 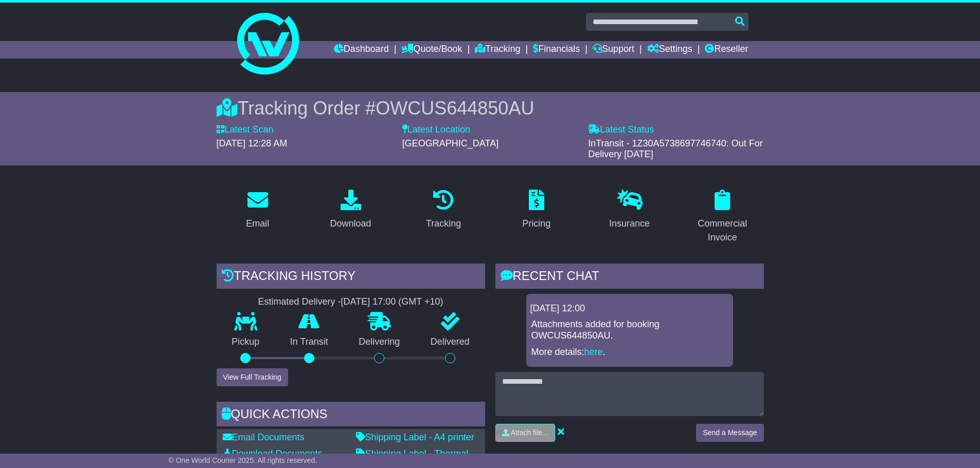 I want to click on div: Quick Actions, so click(x=351, y=416).